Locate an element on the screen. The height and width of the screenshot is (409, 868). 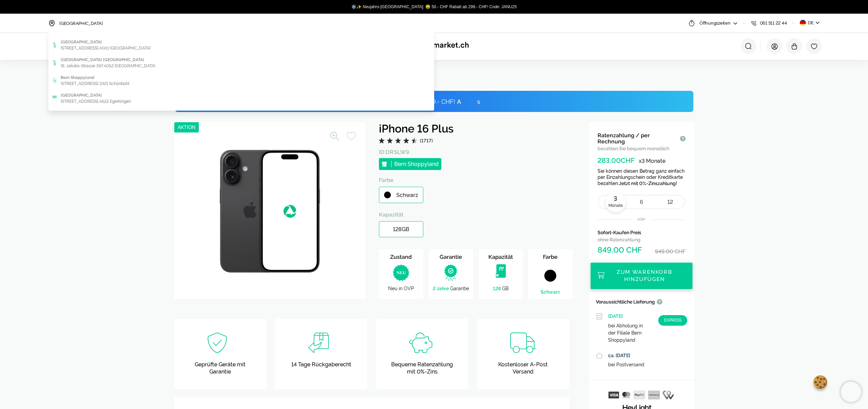
span: Zustand is located at coordinates (401, 257).